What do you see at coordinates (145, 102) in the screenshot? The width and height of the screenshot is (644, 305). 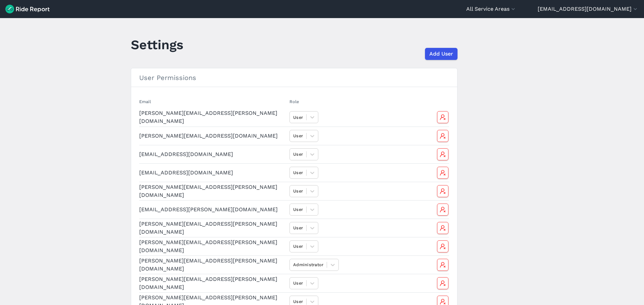 I see `button: Email` at bounding box center [145, 102].